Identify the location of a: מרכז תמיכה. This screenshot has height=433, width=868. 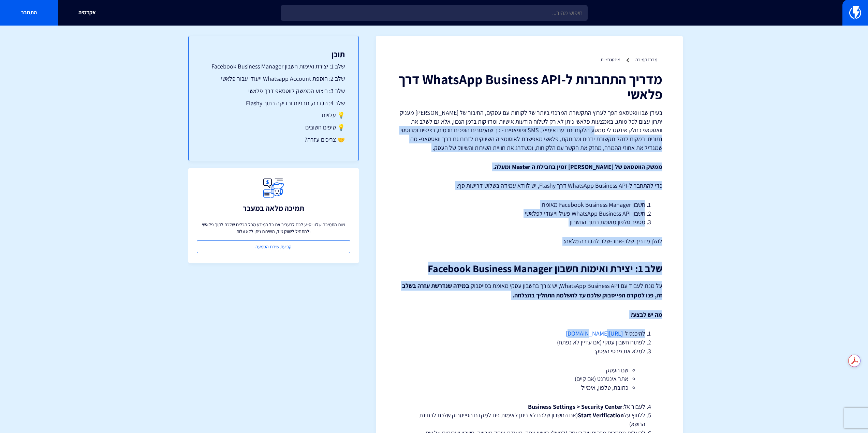
(647, 60).